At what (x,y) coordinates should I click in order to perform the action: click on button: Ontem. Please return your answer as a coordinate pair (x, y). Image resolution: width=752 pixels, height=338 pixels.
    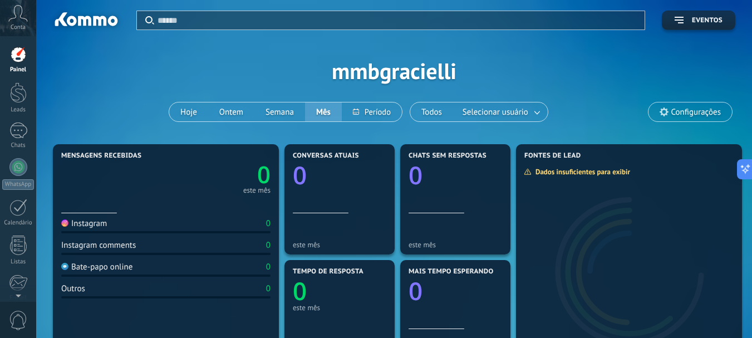
    Looking at the image, I should click on (231, 112).